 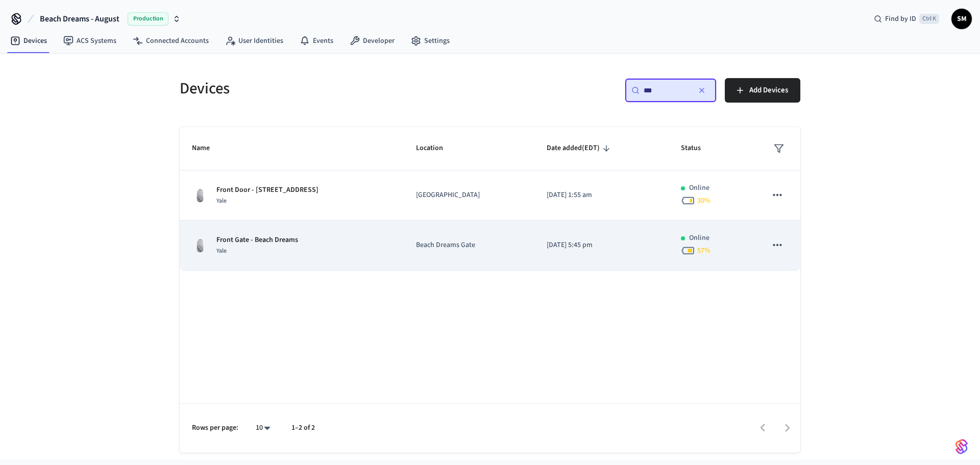 I want to click on button: SM, so click(x=962, y=19).